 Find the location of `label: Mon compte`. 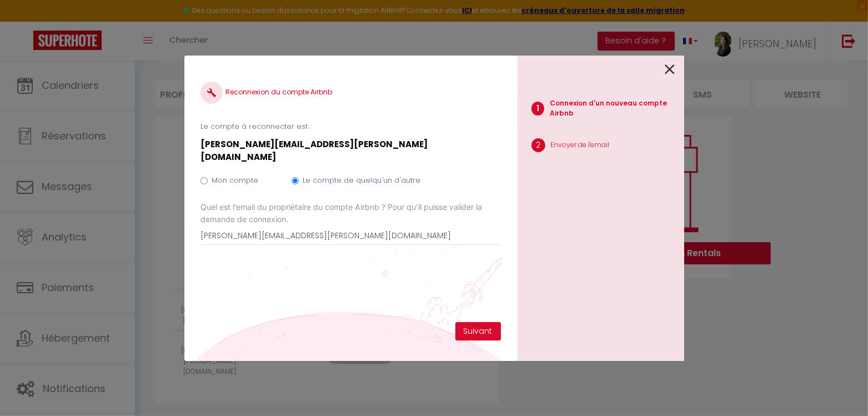

label: Mon compte is located at coordinates (235, 181).